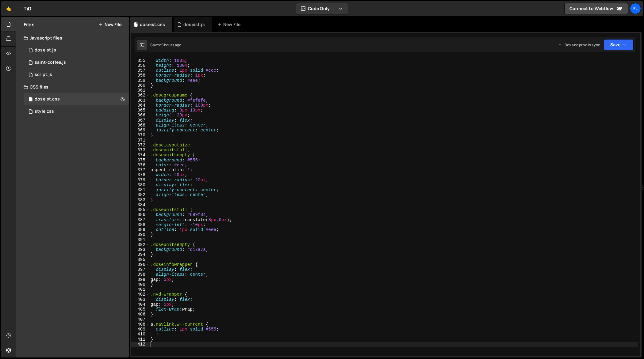 The image size is (644, 359). Describe the element at coordinates (140, 100) in the screenshot. I see `div: 363` at that location.